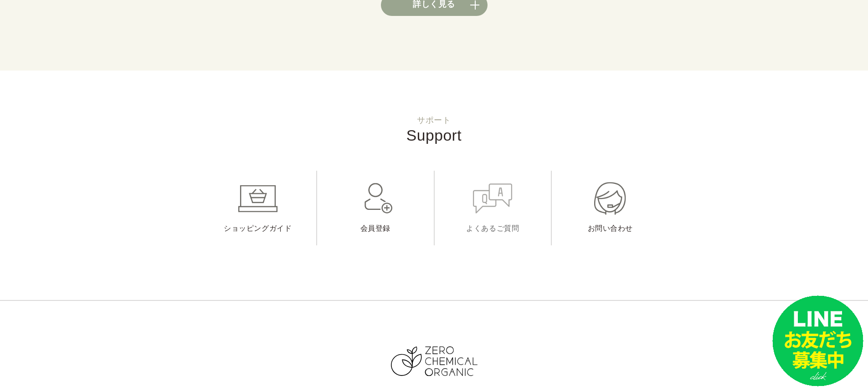 Image resolution: width=868 pixels, height=391 pixels. I want to click on a: 会員登録, so click(376, 208).